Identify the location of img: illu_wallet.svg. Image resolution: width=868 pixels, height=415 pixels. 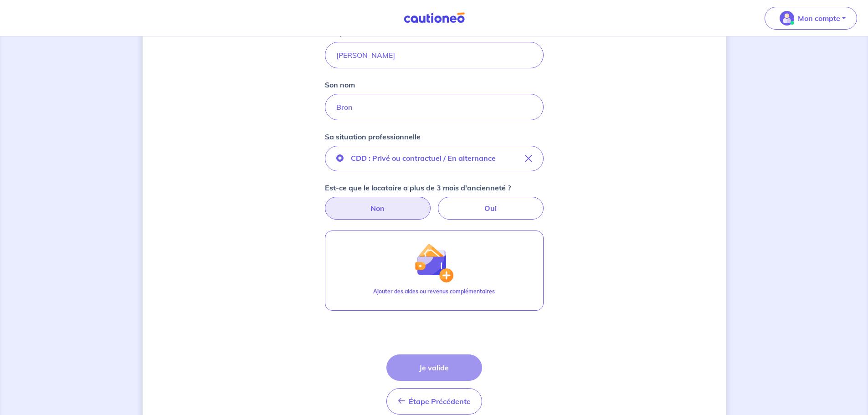
(434, 262).